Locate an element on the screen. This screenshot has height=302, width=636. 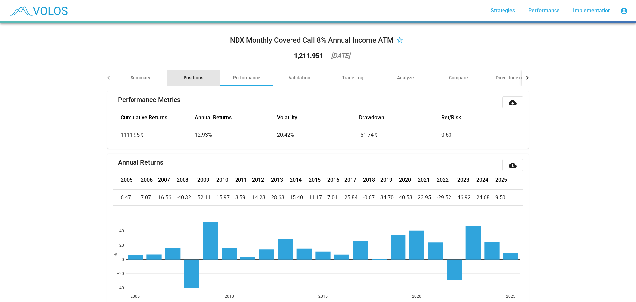
th: Ret/Risk is located at coordinates (483, 118).